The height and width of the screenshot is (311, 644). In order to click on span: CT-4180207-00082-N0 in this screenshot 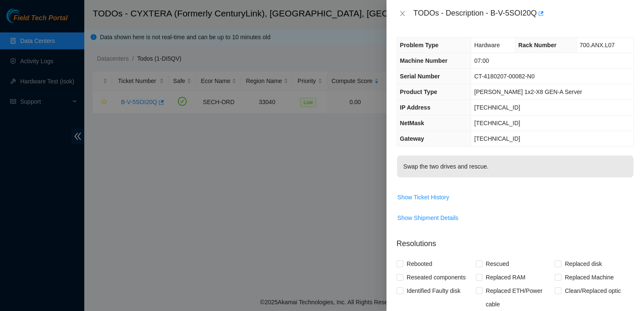, I will do `click(504, 76)`.